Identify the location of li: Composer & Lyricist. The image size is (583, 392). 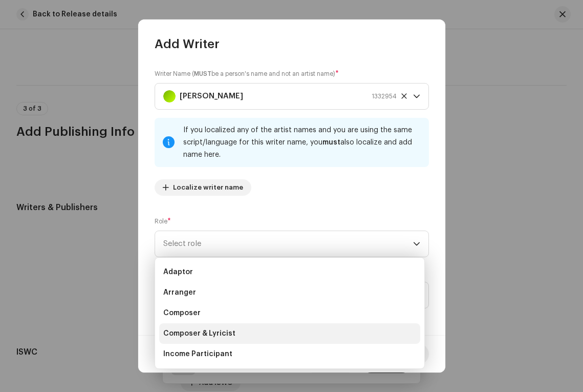
(290, 334).